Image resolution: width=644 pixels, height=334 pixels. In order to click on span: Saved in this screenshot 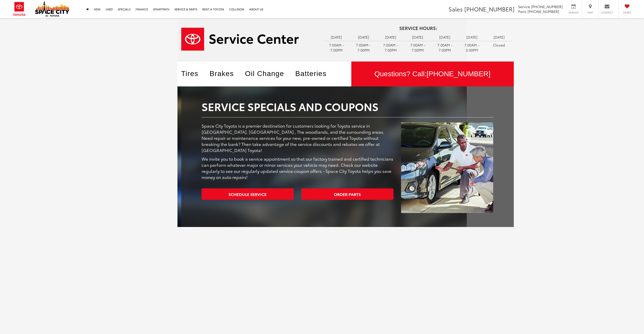, I will do `click(627, 13)`.